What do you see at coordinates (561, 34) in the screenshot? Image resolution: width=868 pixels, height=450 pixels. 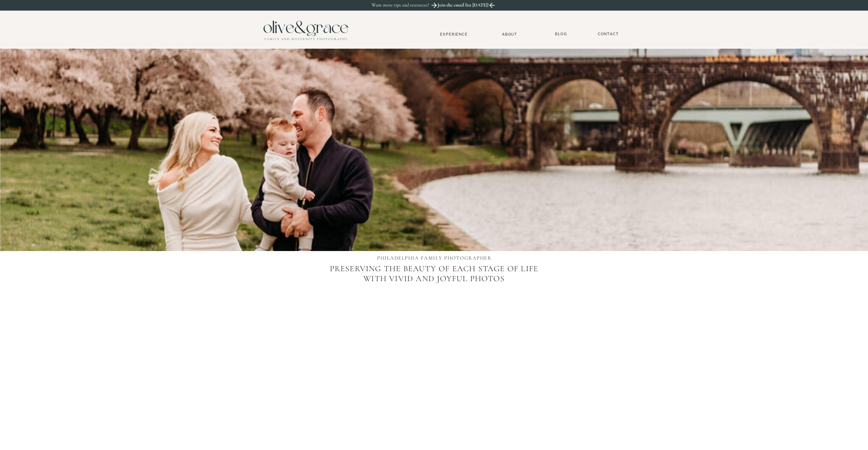 I see `nav: BLOG` at bounding box center [561, 34].